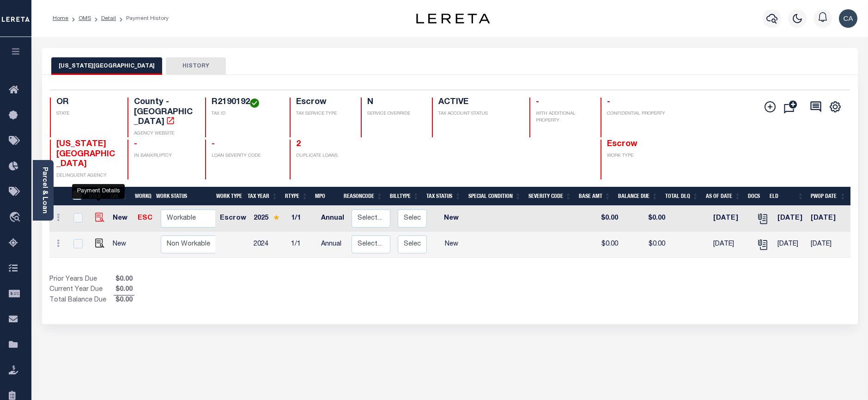 Image resolution: width=868 pixels, height=400 pixels. Describe the element at coordinates (81, 280) in the screenshot. I see `td: Prior Years Due` at that location.